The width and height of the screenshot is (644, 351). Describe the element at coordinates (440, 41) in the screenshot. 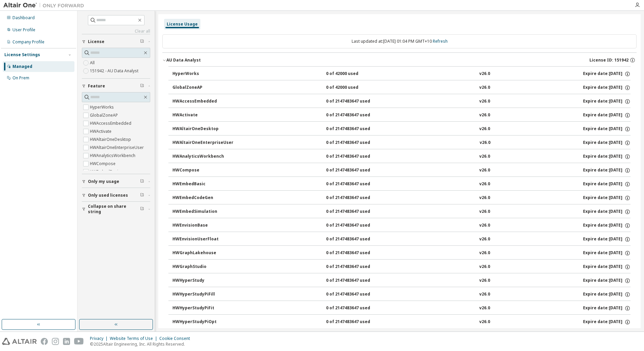

I see `a: Refresh` at that location.